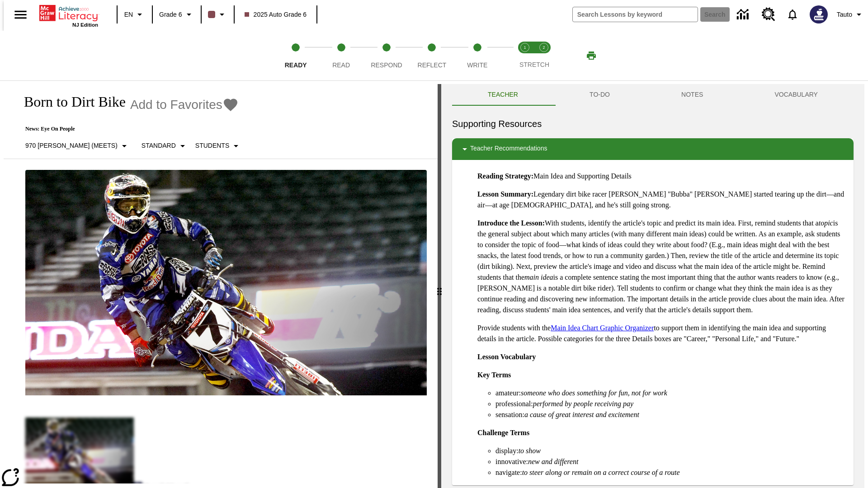  Describe the element at coordinates (671, 404) in the screenshot. I see `li: professional:` at that location.